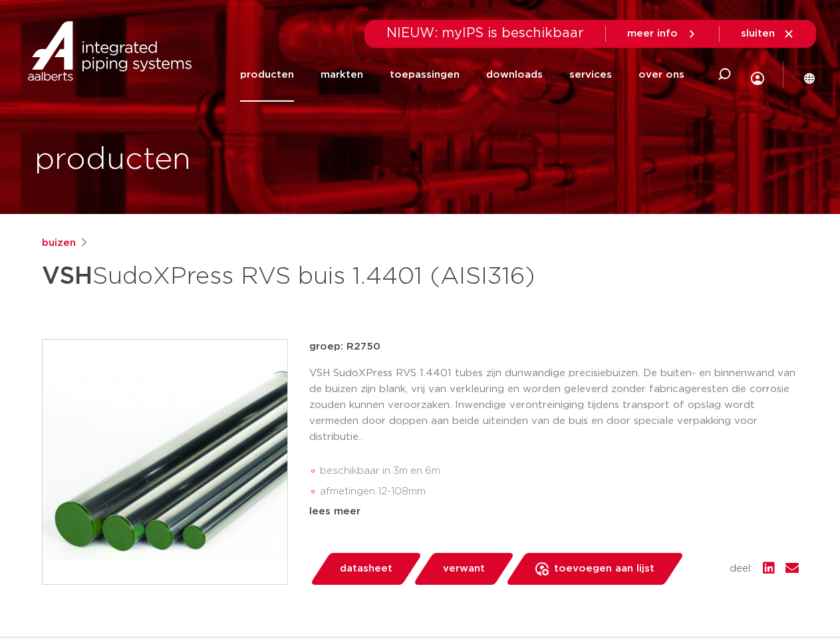 The height and width of the screenshot is (638, 840). Describe the element at coordinates (514, 74) in the screenshot. I see `a: downloads` at that location.